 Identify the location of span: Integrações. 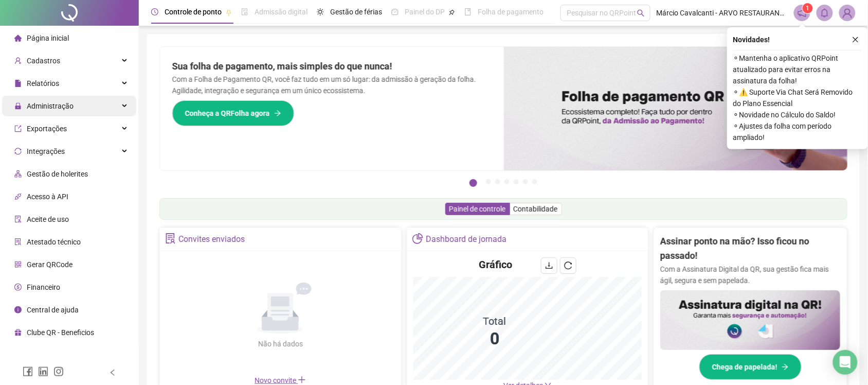
(46, 151).